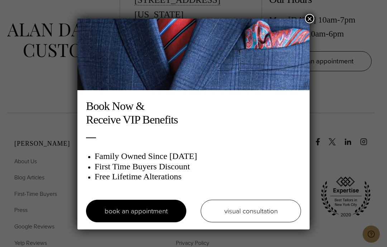 The height and width of the screenshot is (247, 387). Describe the element at coordinates (193, 113) in the screenshot. I see `h2: Book Now & Receive VIP Benefits` at that location.